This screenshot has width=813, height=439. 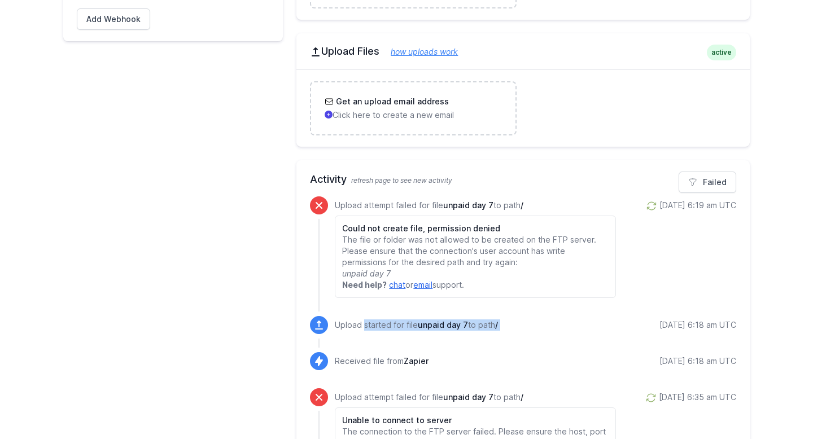 What do you see at coordinates (523, 51) in the screenshot?
I see `h2: Upload Files` at bounding box center [523, 51].